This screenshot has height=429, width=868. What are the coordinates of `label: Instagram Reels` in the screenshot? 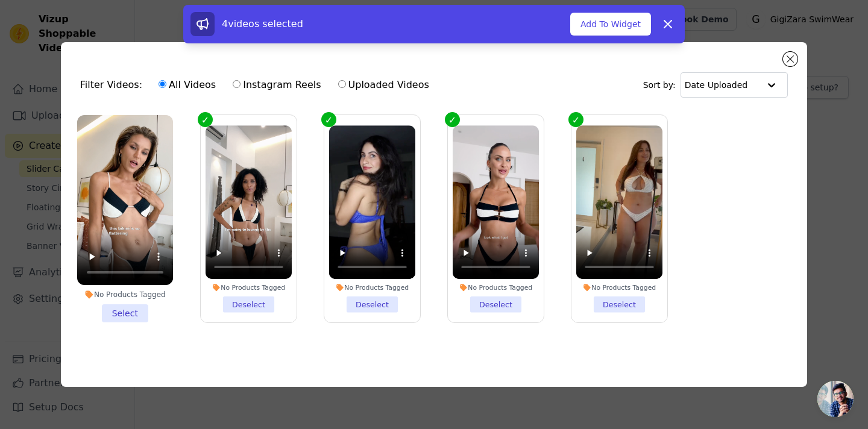 It's located at (277, 85).